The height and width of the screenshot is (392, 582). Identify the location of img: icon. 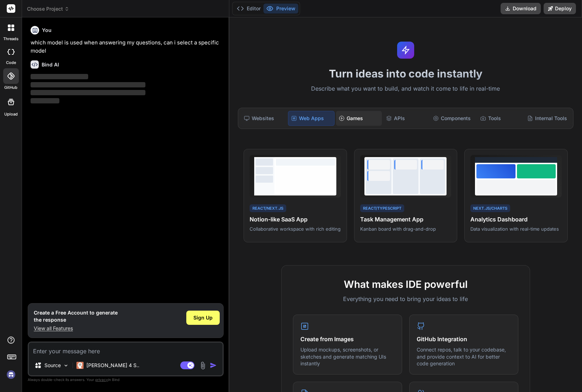
(213, 365).